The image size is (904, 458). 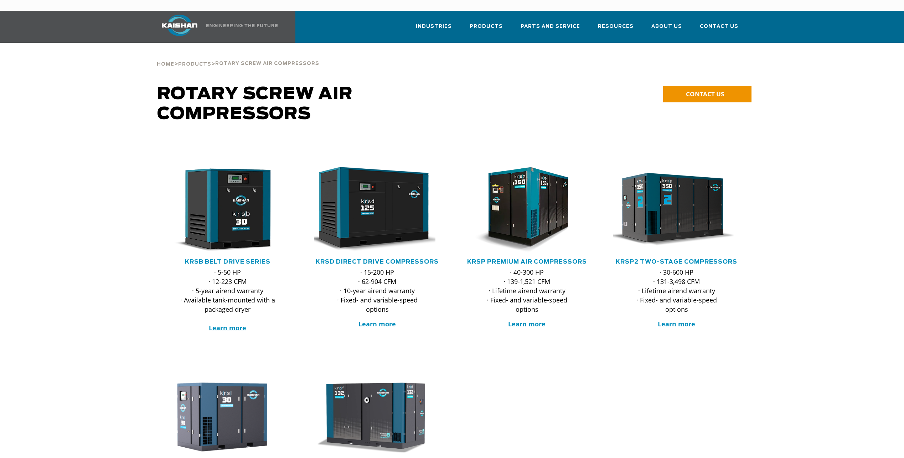 What do you see at coordinates (377, 210) in the screenshot?
I see `div: krsd125` at bounding box center [377, 210].